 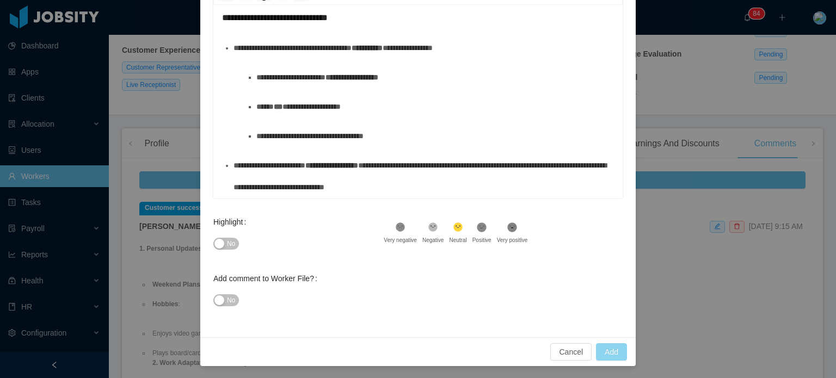 I want to click on div: Very negative, so click(x=400, y=240).